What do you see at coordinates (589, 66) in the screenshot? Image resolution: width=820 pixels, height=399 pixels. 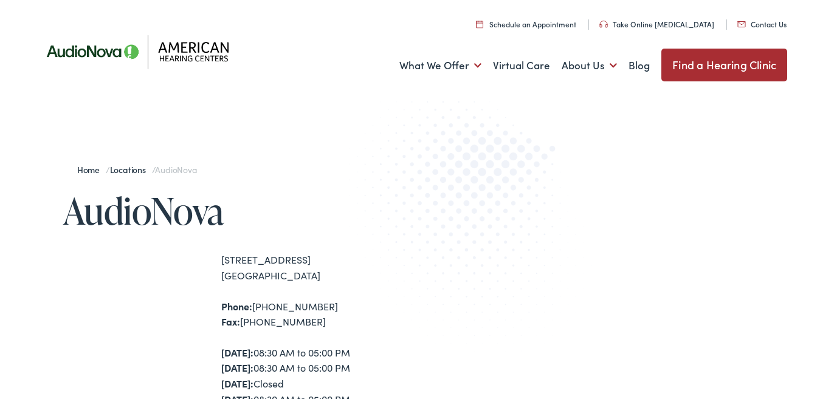 I see `a: About Us` at bounding box center [589, 66].